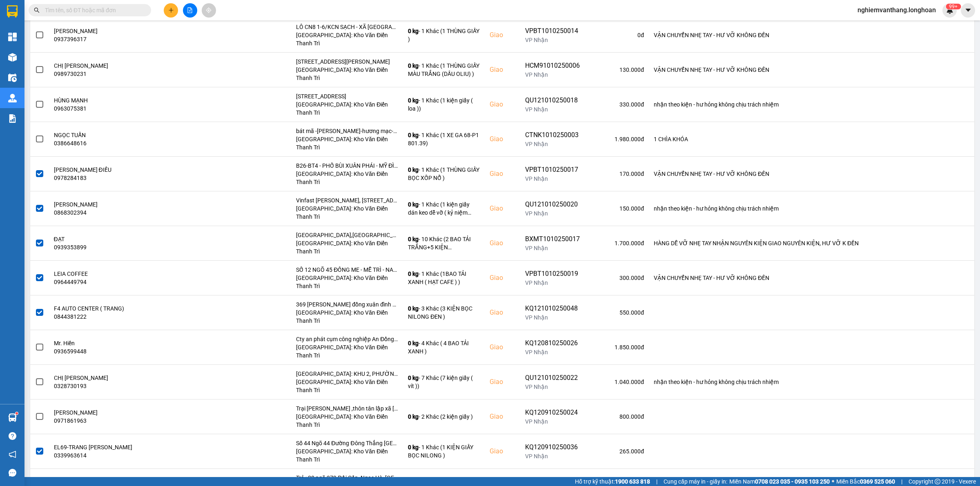 This screenshot has height=486, width=980. Describe the element at coordinates (147, 108) in the screenshot. I see `div: 0963075381` at that location.